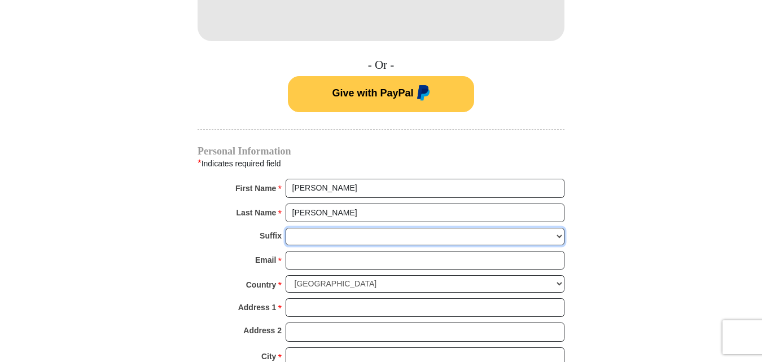 This screenshot has width=762, height=362. What do you see at coordinates (257, 307) in the screenshot?
I see `strong: Address 1` at bounding box center [257, 307].